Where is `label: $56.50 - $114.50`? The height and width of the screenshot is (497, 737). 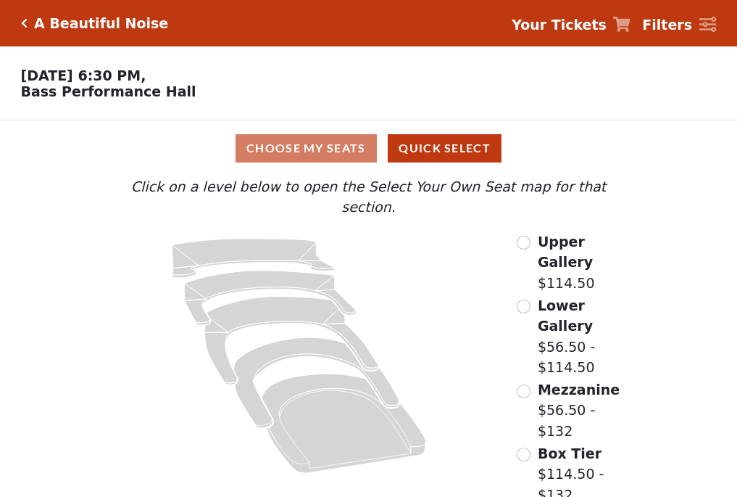 label: $56.50 - $114.50 is located at coordinates (587, 336).